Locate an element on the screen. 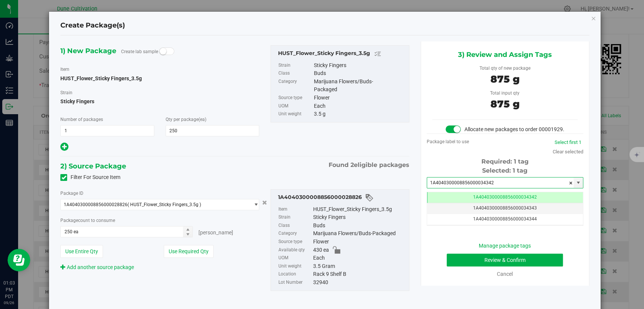 This screenshot has height=309, width=644. a: Add another source package is located at coordinates (97, 267).